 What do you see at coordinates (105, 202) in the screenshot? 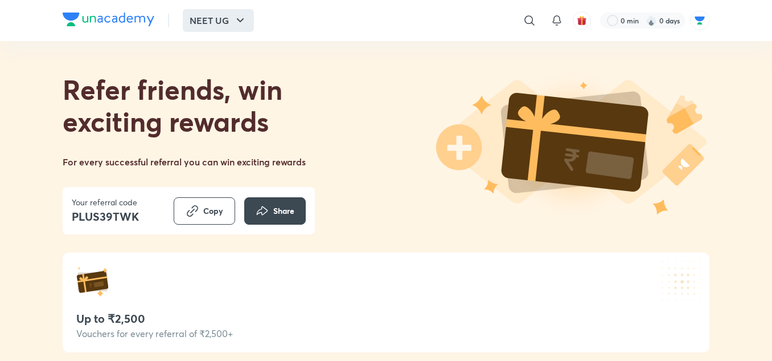
I see `p: Your referral code` at bounding box center [105, 202].